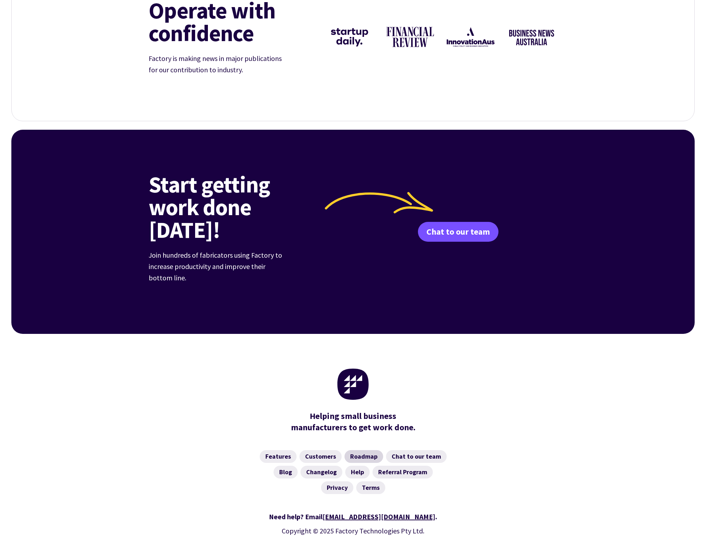  I want to click on mark: Helping small business, so click(353, 416).